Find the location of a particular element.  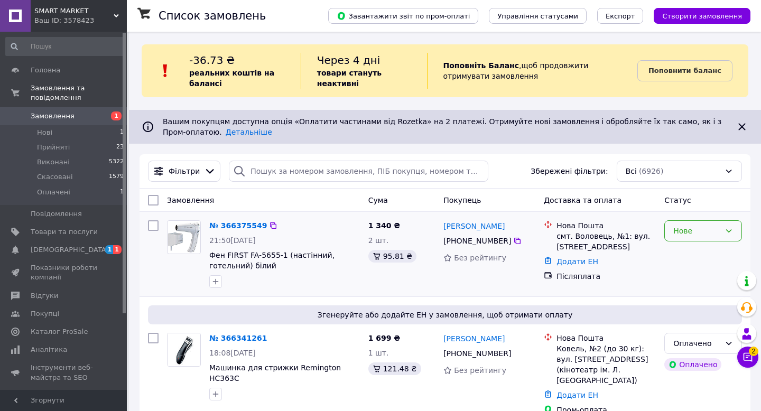

input: Пошук is located at coordinates (65, 46).